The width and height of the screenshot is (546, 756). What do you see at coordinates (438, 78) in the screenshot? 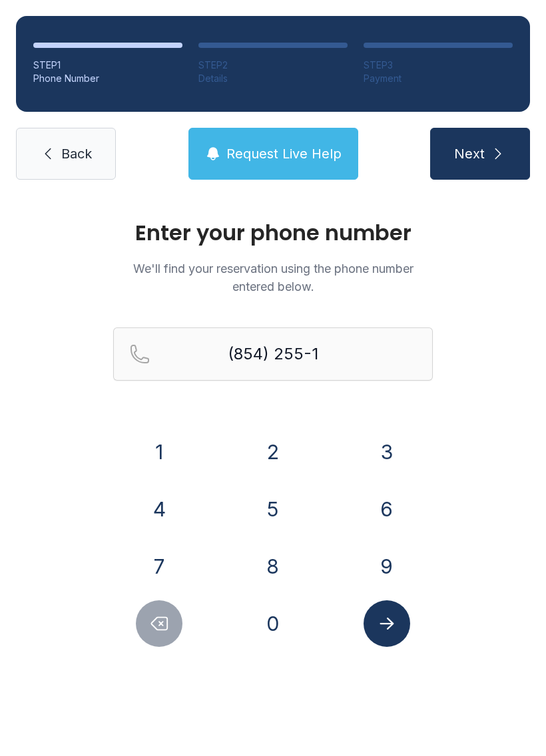
I see `div: Payment` at bounding box center [438, 78].